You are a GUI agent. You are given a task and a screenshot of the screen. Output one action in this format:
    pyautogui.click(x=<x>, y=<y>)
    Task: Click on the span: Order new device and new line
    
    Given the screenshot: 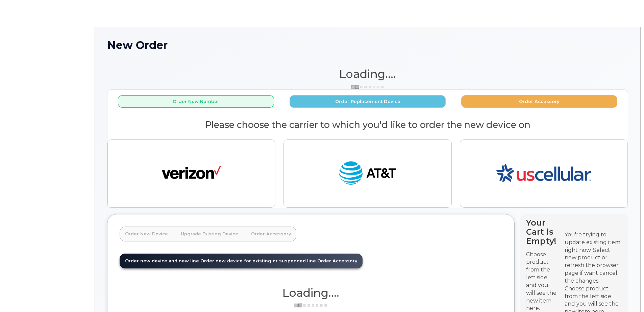 What is the action you would take?
    pyautogui.click(x=162, y=261)
    